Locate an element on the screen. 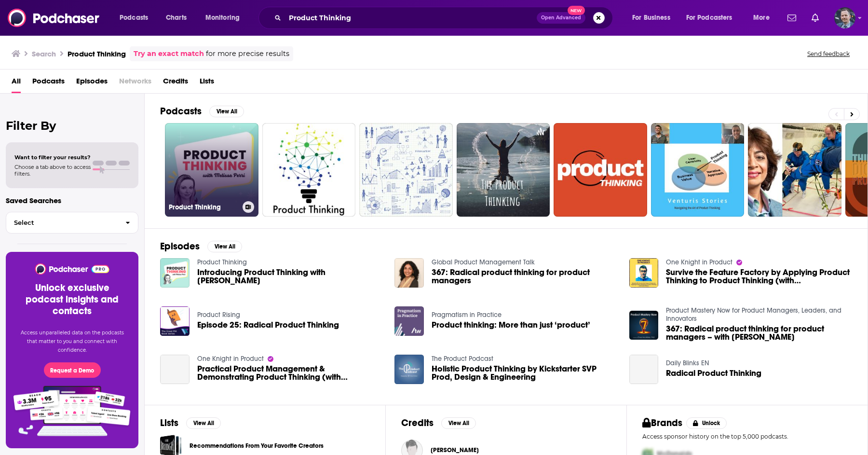 This screenshot has width=868, height=455. button: Show profile menu is located at coordinates (845, 18).